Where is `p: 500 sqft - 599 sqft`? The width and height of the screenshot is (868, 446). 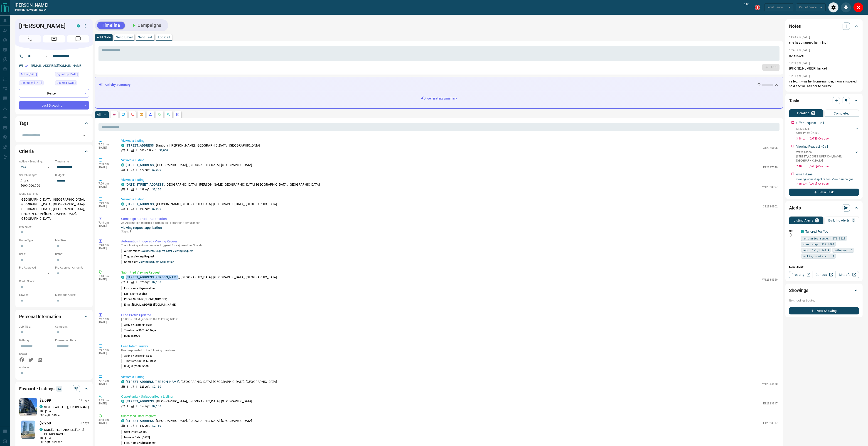
p: 500 sqft - 599 sqft is located at coordinates (65, 415).